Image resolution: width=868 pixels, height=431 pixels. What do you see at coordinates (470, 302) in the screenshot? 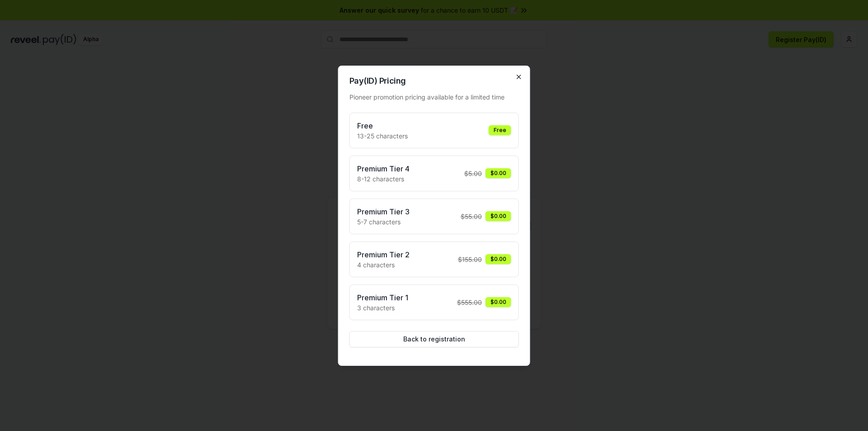
I see `span: $ 555.00` at bounding box center [470, 302].